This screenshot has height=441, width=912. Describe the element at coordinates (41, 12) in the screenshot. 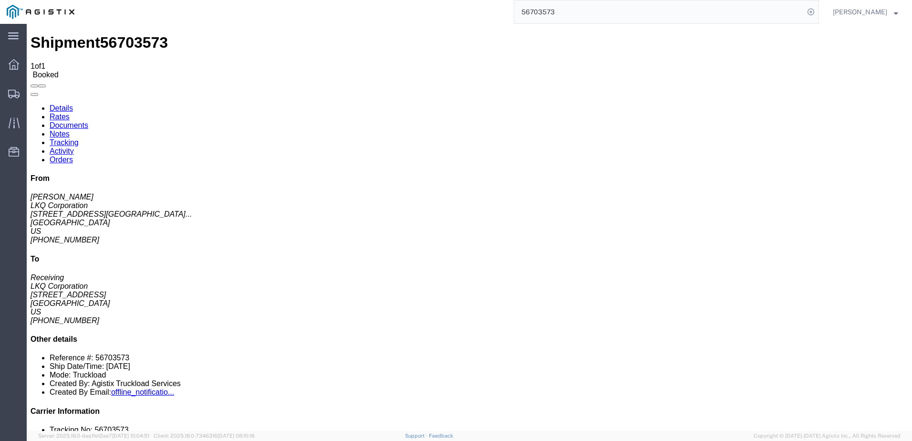

I see `img: logo` at that location.